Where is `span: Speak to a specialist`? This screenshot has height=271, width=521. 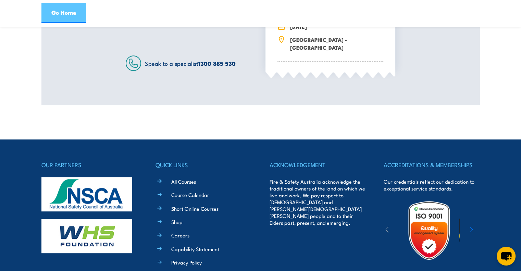
span: Speak to a specialist is located at coordinates (190, 63).